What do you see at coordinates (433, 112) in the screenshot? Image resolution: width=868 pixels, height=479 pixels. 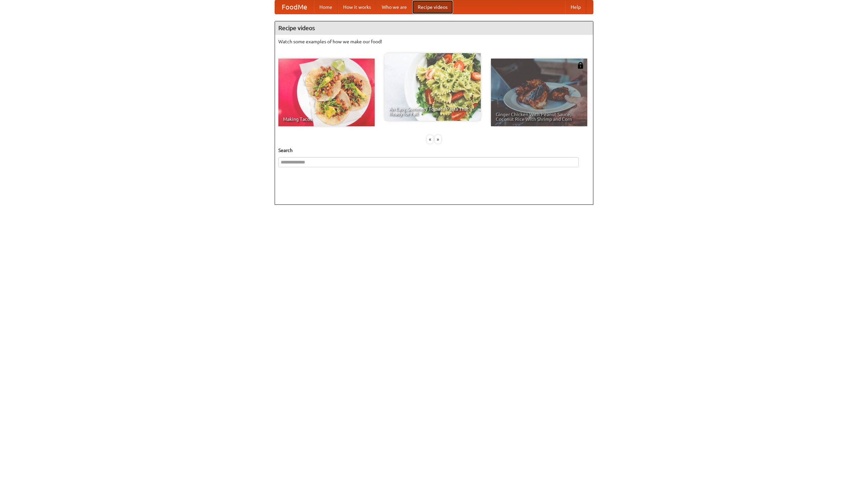 I see `span: An Easy, Summery Tomato Pasta That's Ready for Fall` at bounding box center [433, 112].